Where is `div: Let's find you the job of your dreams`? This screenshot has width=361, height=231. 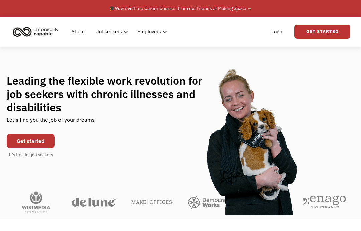 div: Let's find you the job of your dreams is located at coordinates (51, 122).